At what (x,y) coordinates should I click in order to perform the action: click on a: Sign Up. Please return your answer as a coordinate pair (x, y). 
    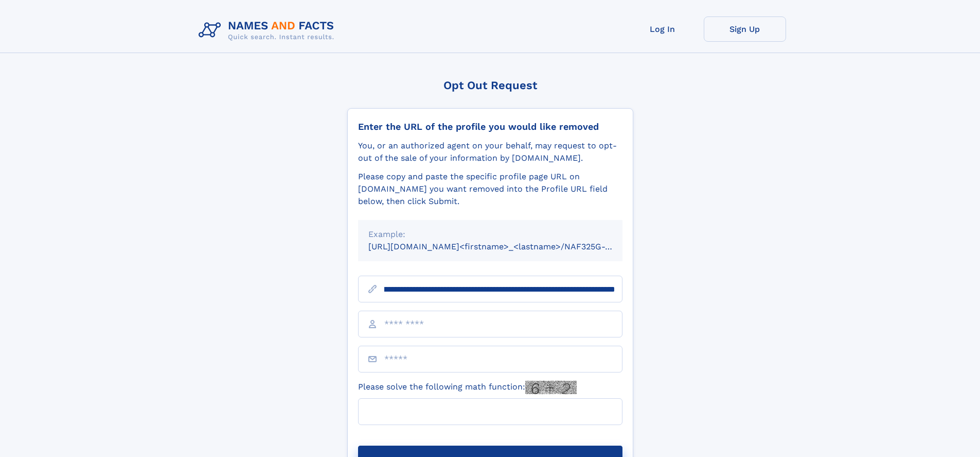
    Looking at the image, I should click on (745, 29).